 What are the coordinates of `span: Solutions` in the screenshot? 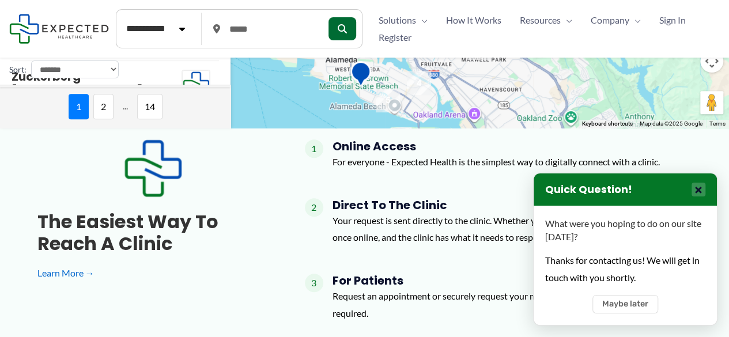 It's located at (397, 20).